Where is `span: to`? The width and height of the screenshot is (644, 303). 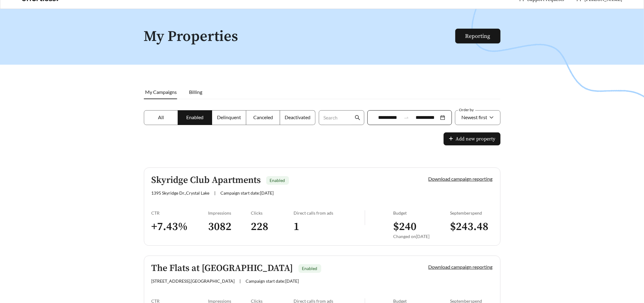
span: to is located at coordinates (406, 118).